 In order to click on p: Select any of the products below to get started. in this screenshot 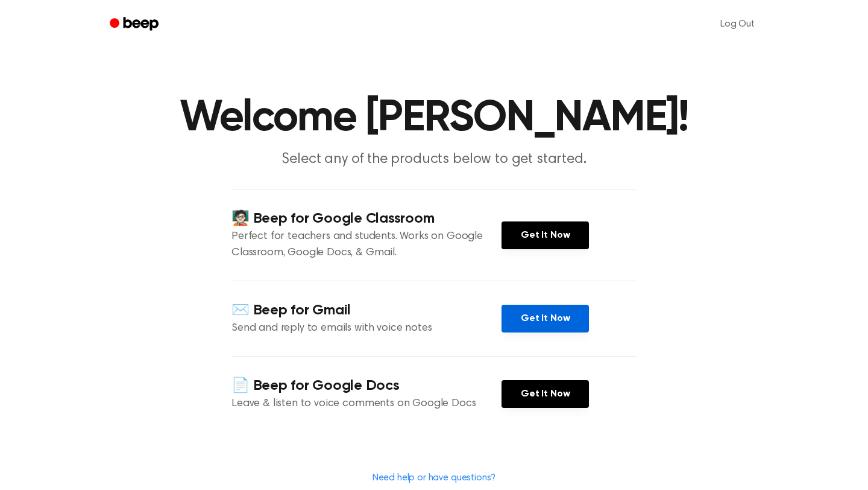, I will do `click(434, 159)`.